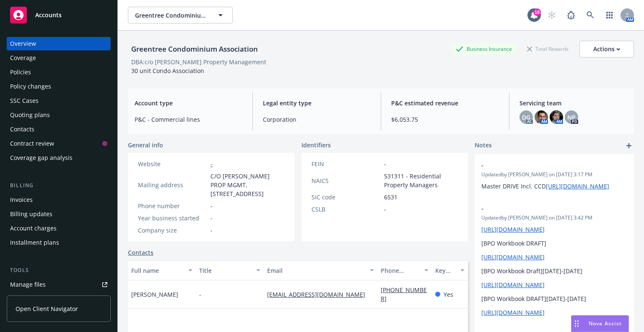 This screenshot has width=644, height=332. I want to click on a: Report a Bug, so click(571, 15).